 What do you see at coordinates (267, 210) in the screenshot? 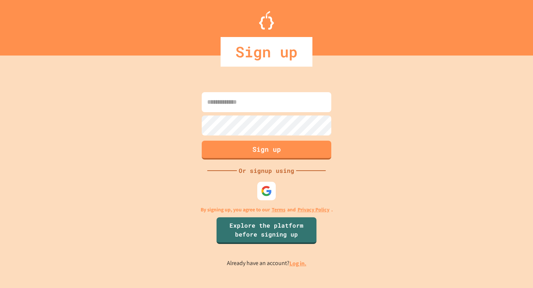
I see `p: By signing up, you agree to our and .` at bounding box center [267, 210].